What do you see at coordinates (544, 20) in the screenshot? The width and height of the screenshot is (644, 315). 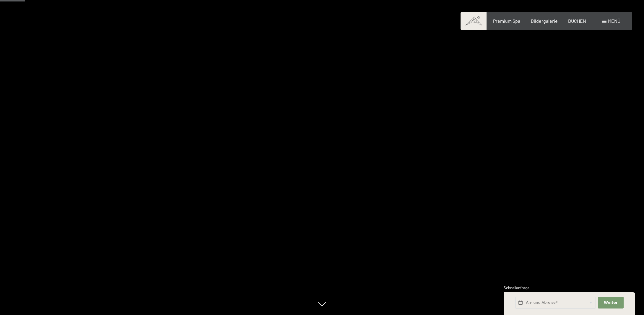 I see `a: Bildergalerie` at bounding box center [544, 20].